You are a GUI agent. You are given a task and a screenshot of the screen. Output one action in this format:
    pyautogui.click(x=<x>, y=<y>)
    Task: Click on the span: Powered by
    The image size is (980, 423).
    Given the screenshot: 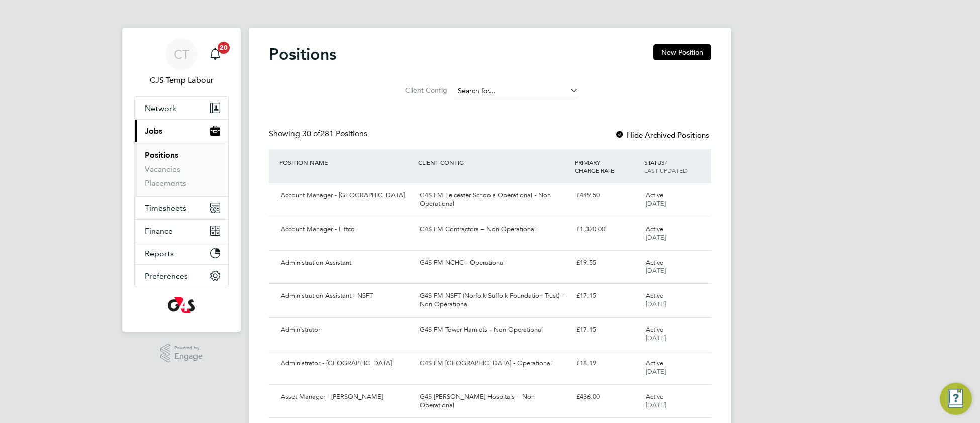 What is the action you would take?
    pyautogui.click(x=188, y=347)
    